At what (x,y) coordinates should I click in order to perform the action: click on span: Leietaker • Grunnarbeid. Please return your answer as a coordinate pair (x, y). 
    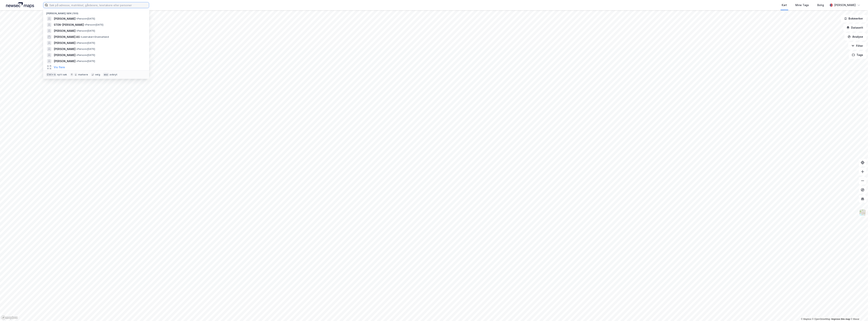
    Looking at the image, I should click on (95, 37).